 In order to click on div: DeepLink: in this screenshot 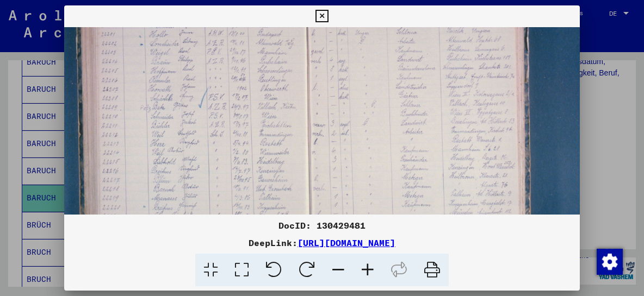, I will do `click(322, 243)`.